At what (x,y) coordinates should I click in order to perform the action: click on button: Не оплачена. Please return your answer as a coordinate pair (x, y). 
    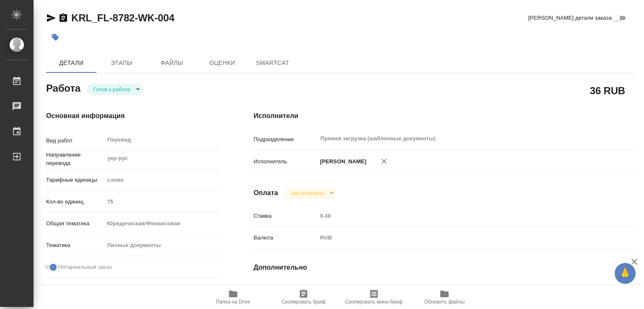
    Looking at the image, I should click on (307, 193).